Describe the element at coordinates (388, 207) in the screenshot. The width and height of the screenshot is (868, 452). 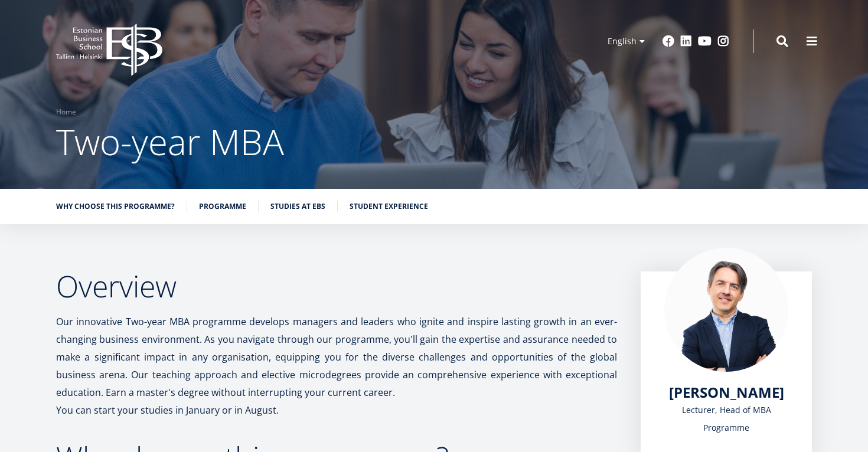
I see `a: Student experience` at that location.